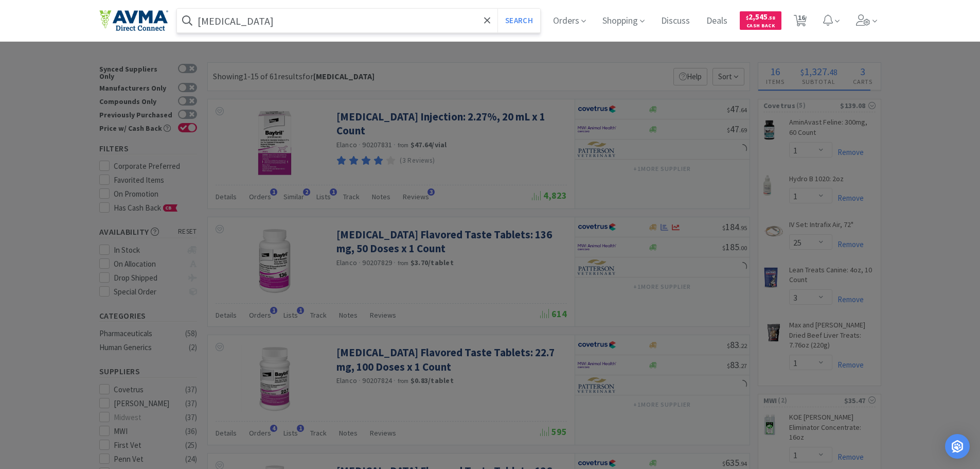 The image size is (980, 469). I want to click on div: Open Intercom Messenger, so click(957, 446).